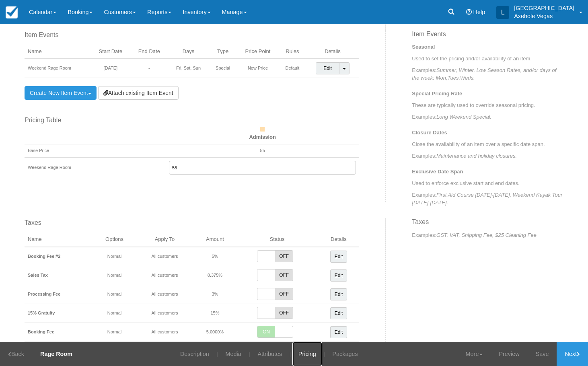 The width and height of the screenshot is (588, 366). I want to click on a: Attach existing Item Event, so click(138, 93).